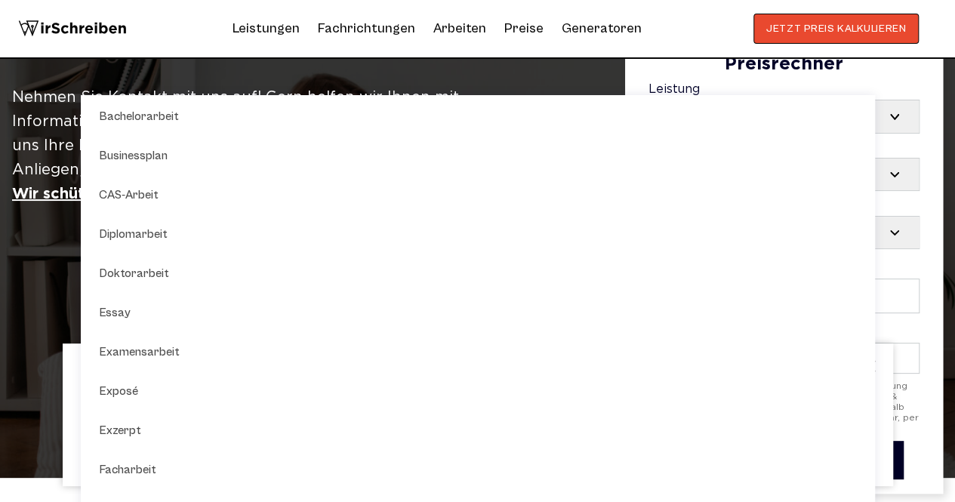 This screenshot has width=955, height=502. I want to click on label: Leistung, so click(783, 108).